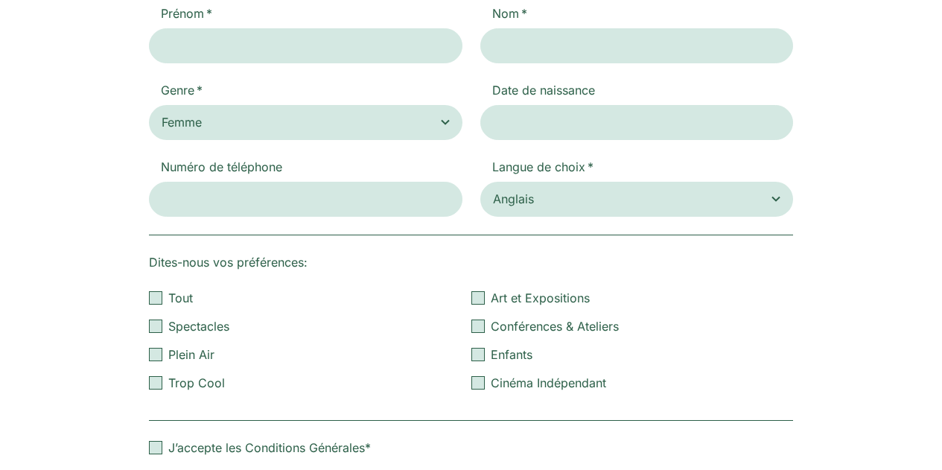 The image size is (942, 470). Describe the element at coordinates (544, 93) in the screenshot. I see `label: Date de naissance` at that location.